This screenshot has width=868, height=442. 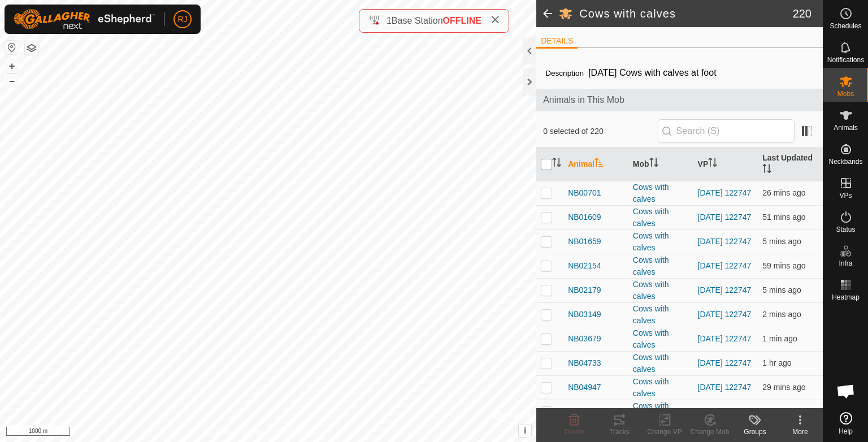 What do you see at coordinates (845, 230) in the screenshot?
I see `span: Status` at bounding box center [845, 230].